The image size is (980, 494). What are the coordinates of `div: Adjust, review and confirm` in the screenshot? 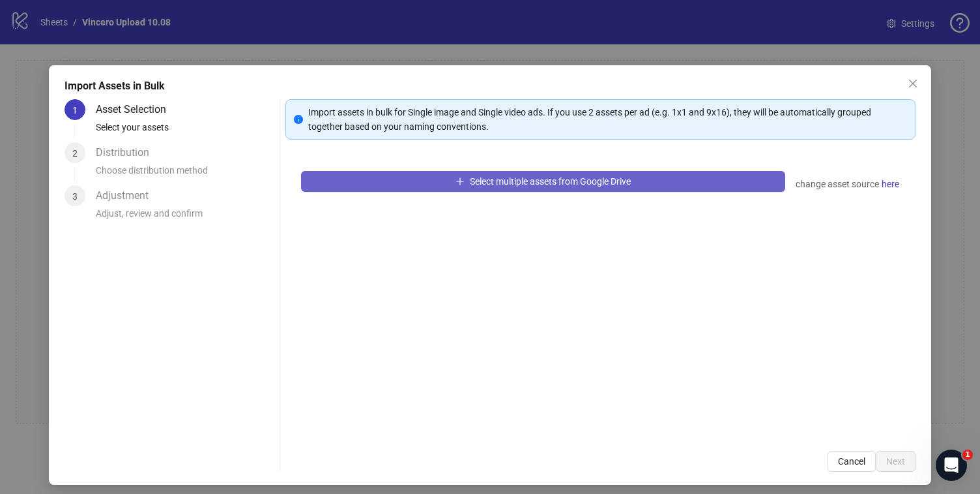 It's located at (185, 217).